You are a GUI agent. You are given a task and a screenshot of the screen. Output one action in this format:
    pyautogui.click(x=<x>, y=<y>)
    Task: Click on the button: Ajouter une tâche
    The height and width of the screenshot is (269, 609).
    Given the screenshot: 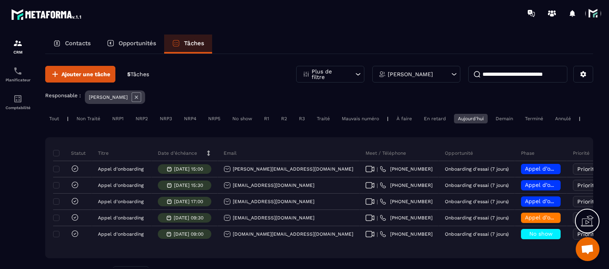 What is the action you would take?
    pyautogui.click(x=80, y=74)
    